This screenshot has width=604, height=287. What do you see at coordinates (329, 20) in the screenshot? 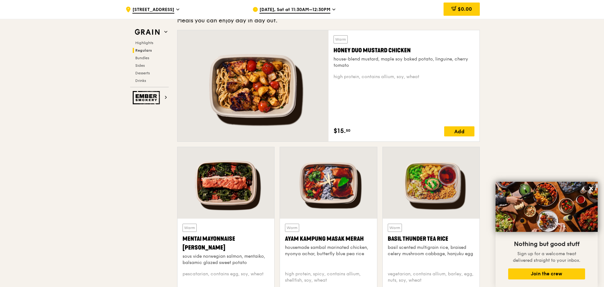
I see `div: Meals you can enjoy day in day out.` at bounding box center [329, 20].